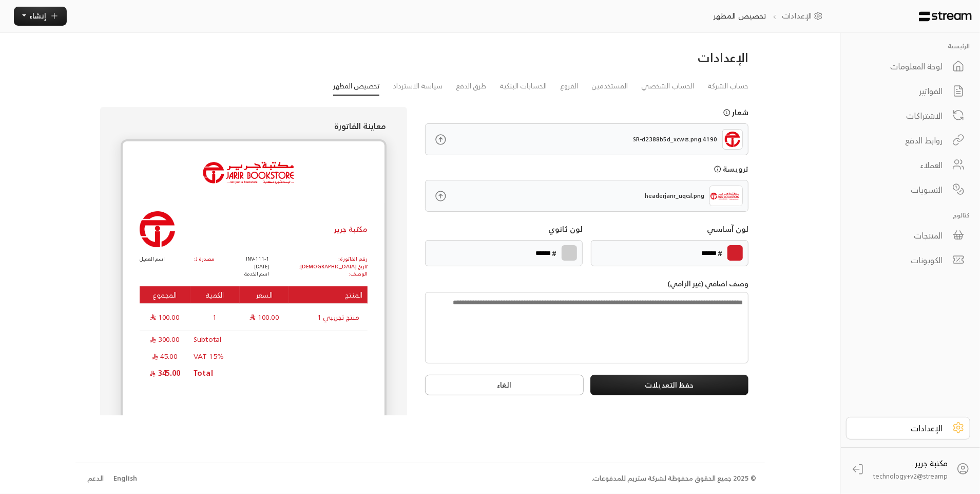  I want to click on th: المجموع, so click(165, 295).